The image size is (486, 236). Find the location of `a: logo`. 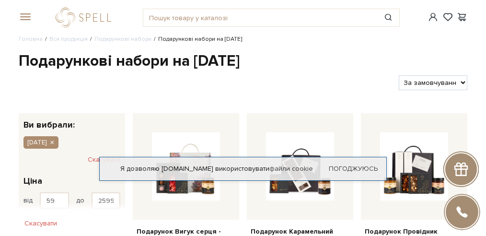

a: logo is located at coordinates (85, 17).